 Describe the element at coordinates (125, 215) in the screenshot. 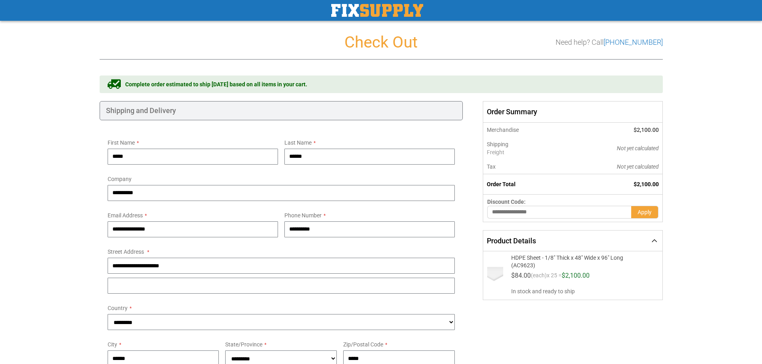

I see `span: Email Address` at that location.